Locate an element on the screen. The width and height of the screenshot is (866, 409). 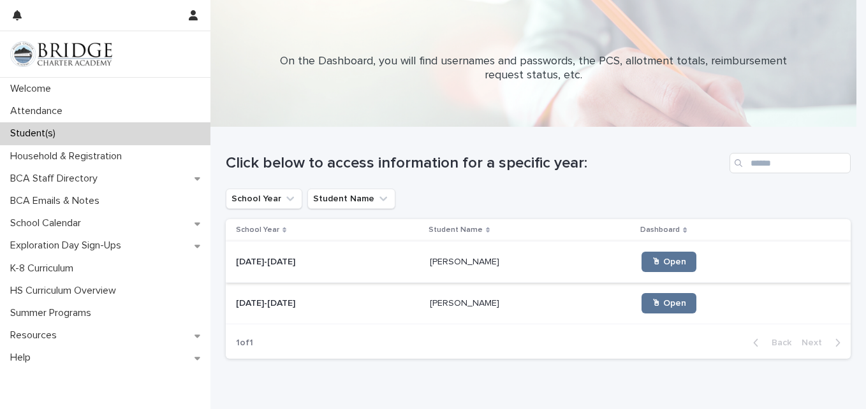
p: Exploration Day Sign-Ups is located at coordinates (68, 246).